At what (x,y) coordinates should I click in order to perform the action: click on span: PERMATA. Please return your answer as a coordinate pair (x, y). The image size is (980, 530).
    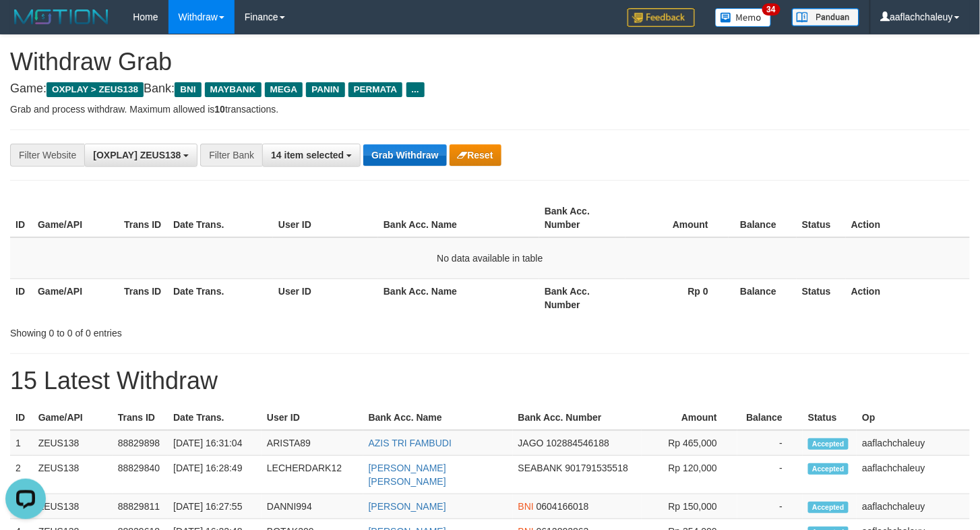
    Looking at the image, I should click on (375, 89).